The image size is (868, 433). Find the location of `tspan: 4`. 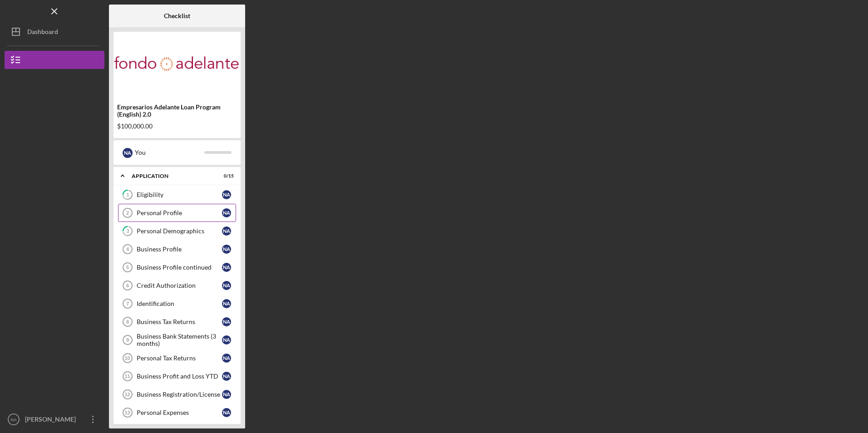

tspan: 4 is located at coordinates (128, 249).